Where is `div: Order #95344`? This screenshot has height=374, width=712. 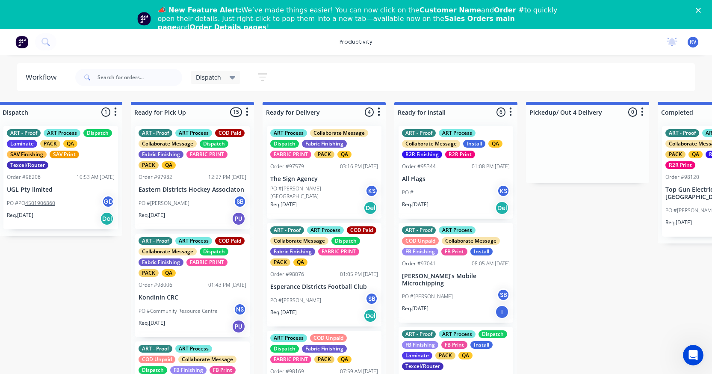
div: Order #95344 is located at coordinates (419, 166).